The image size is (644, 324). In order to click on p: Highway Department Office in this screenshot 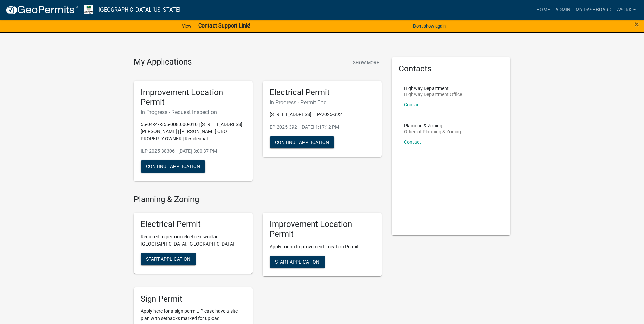, I will do `click(432, 94)`.